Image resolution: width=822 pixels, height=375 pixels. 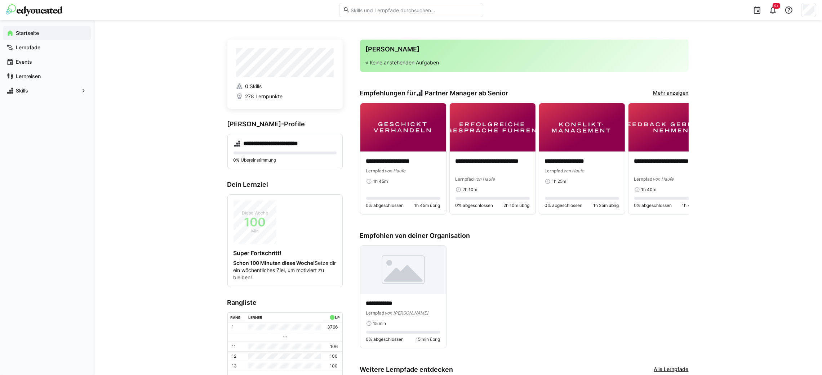 I want to click on span: 1h 40m übrig, so click(x=695, y=206).